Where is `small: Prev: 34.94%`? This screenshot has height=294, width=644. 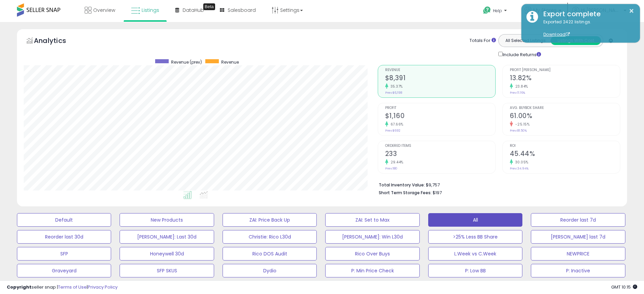 small: Prev: 34.94% is located at coordinates (519, 168).